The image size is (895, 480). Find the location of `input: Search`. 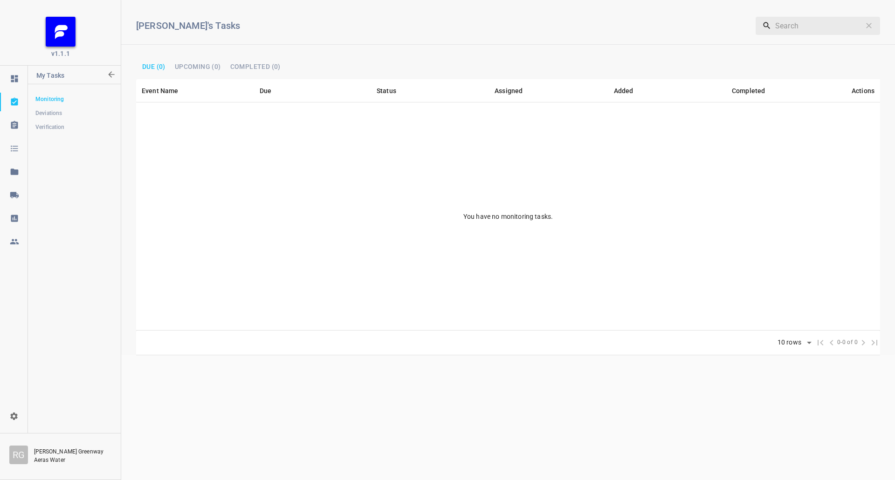

input: Search is located at coordinates (817, 26).